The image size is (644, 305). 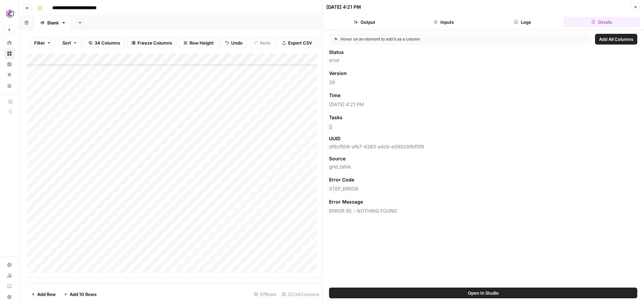 What do you see at coordinates (9, 13) in the screenshot?
I see `button: Workspace: Commvault` at bounding box center [9, 13].